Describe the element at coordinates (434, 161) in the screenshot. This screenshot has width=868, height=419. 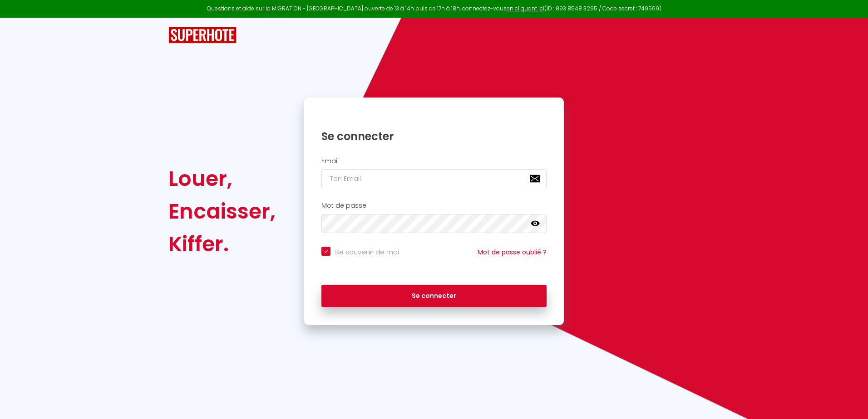
I see `h2: Email` at that location.